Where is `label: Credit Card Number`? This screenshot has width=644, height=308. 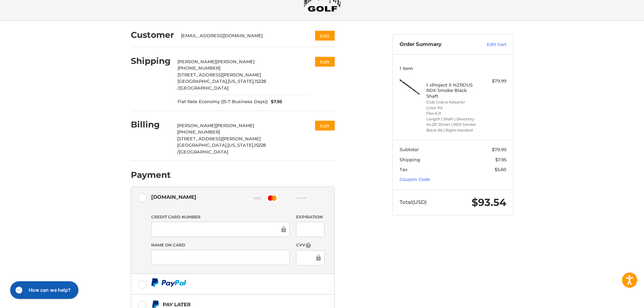 label: Credit Card Number is located at coordinates (220, 217).